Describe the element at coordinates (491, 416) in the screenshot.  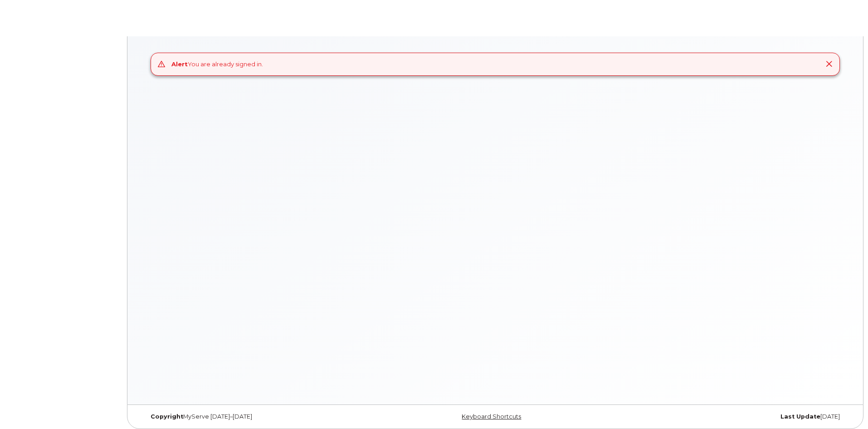
I see `a: Keyboard Shortcuts` at that location.